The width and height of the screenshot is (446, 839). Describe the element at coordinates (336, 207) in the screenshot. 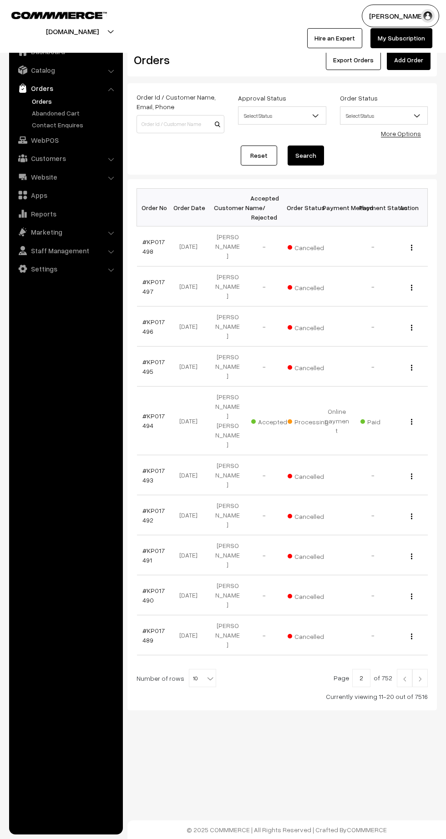

I see `th: Payment Method` at that location.